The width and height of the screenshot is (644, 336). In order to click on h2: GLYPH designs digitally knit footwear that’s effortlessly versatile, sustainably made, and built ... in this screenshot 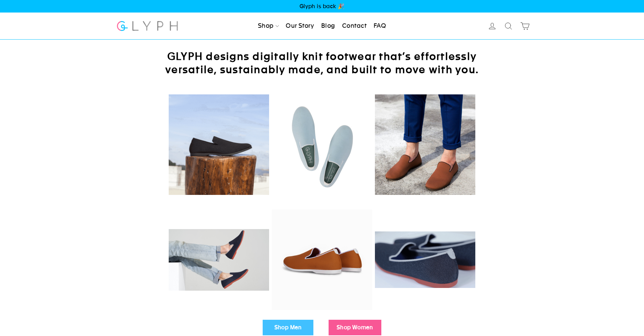, I will do `click(322, 63)`.